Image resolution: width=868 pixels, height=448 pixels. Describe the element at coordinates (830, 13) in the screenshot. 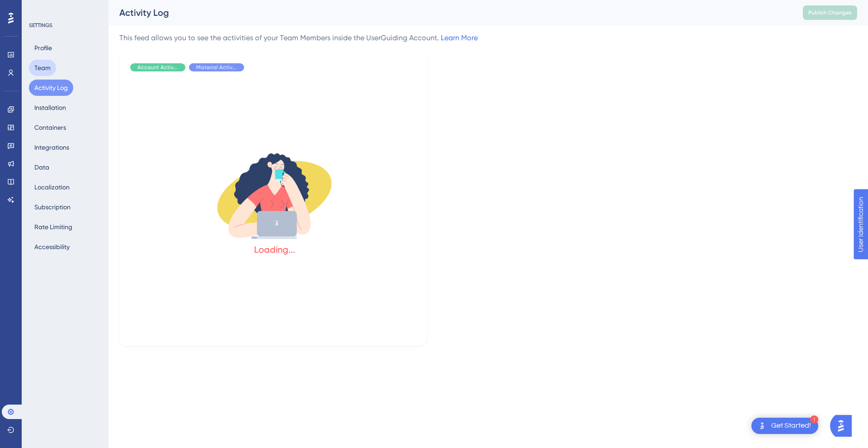

I see `button: Publish Changes` at that location.